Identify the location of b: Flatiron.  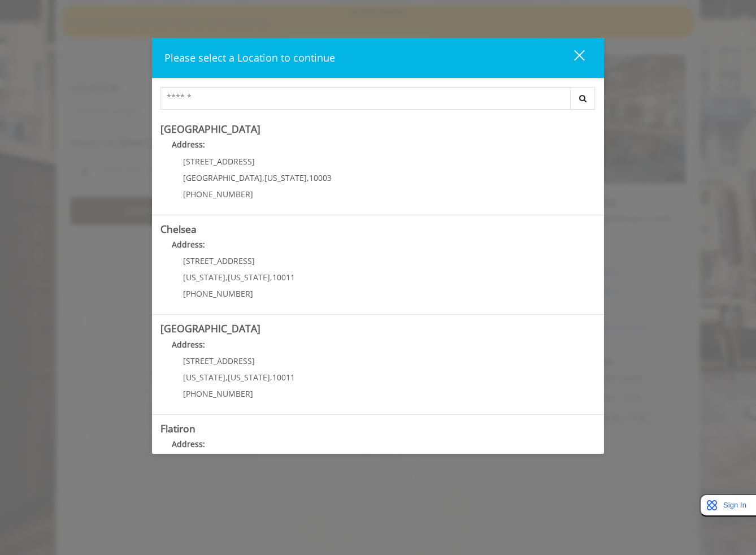
(178, 428).